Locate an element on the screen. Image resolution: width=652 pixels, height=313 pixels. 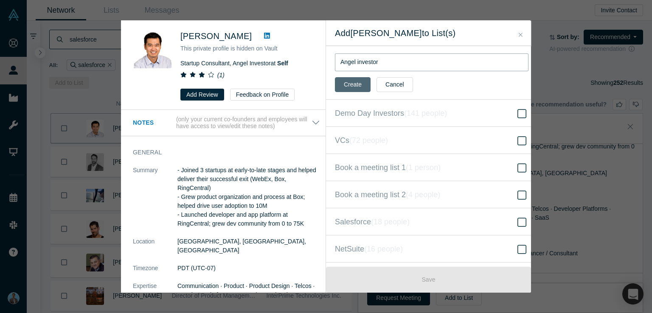
p: - Joined 3 startups at early-to-late stages and helped deliver their successful exit (WebEx, Box,... is located at coordinates (249, 197).